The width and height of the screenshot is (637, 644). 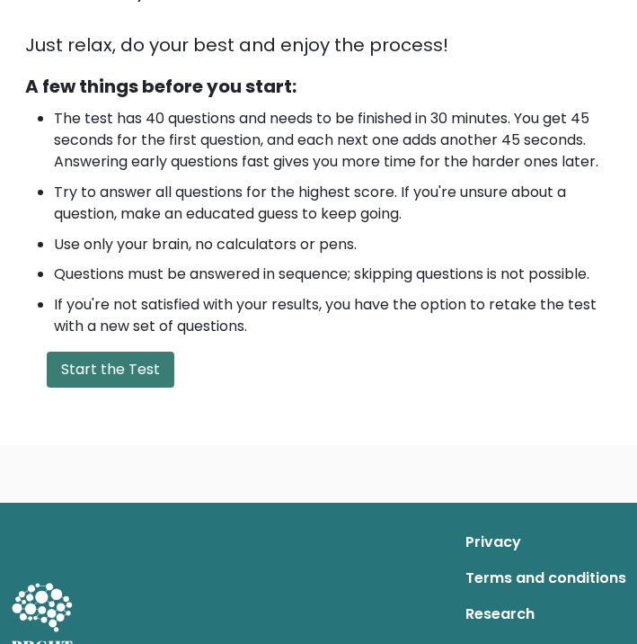 What do you see at coordinates (333, 140) in the screenshot?
I see `li: The test has 40 questions and needs to be finished in 30 minutes. You get 45 seconds for the firs...` at bounding box center [333, 140].